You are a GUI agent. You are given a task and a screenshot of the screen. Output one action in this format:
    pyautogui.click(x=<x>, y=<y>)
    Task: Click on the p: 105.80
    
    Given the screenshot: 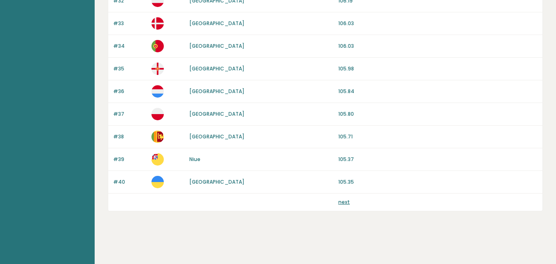 What is the action you would take?
    pyautogui.click(x=438, y=114)
    